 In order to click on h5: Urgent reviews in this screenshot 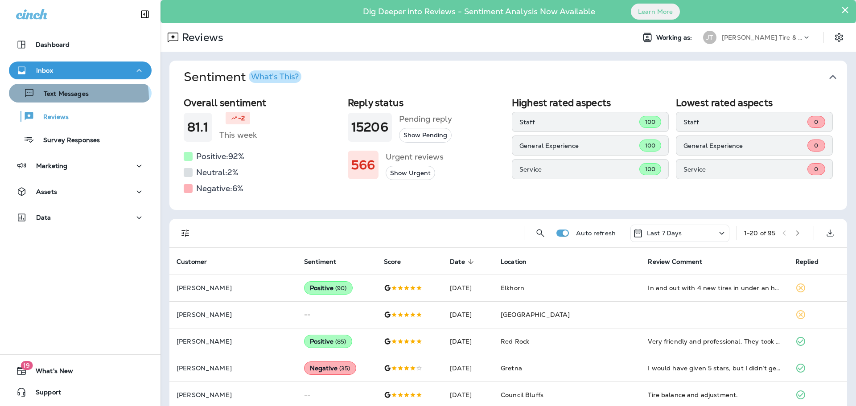, I will do `click(415, 157)`.